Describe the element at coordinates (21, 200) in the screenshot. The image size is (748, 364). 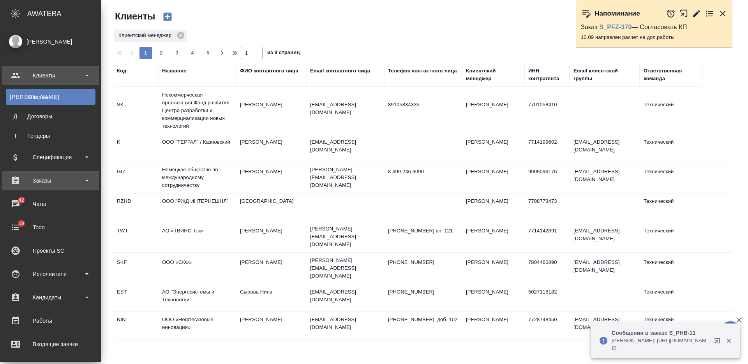
I see `span: 42` at that location.